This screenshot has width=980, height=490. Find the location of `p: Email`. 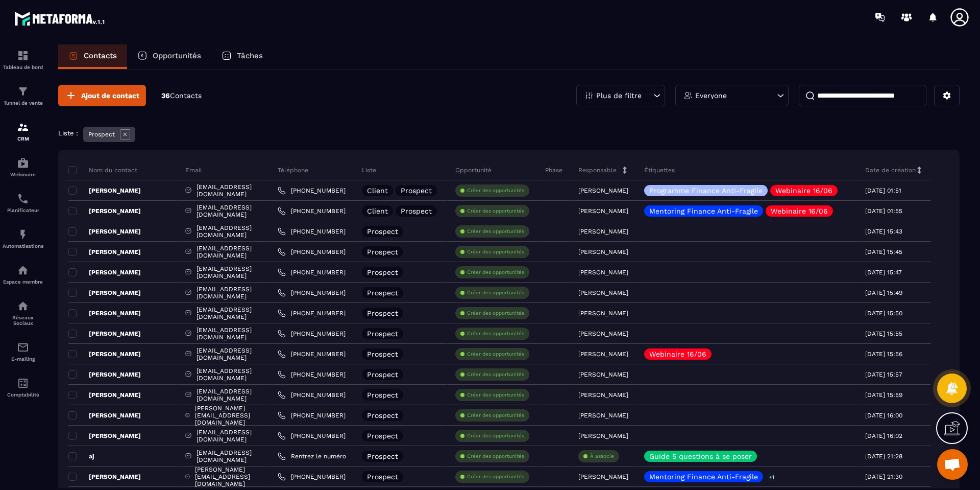

p: Email is located at coordinates (194, 170).